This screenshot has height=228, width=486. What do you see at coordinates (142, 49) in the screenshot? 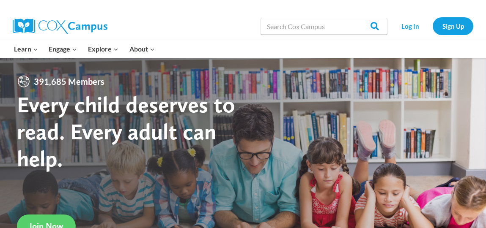
I see `span: About` at bounding box center [142, 49].